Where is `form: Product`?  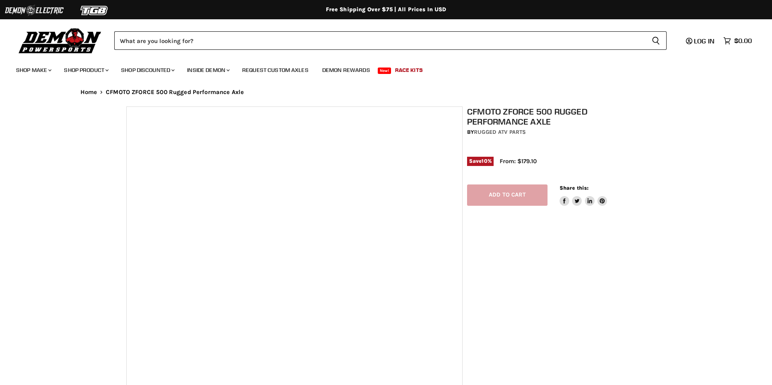
form: Product is located at coordinates (390, 41).